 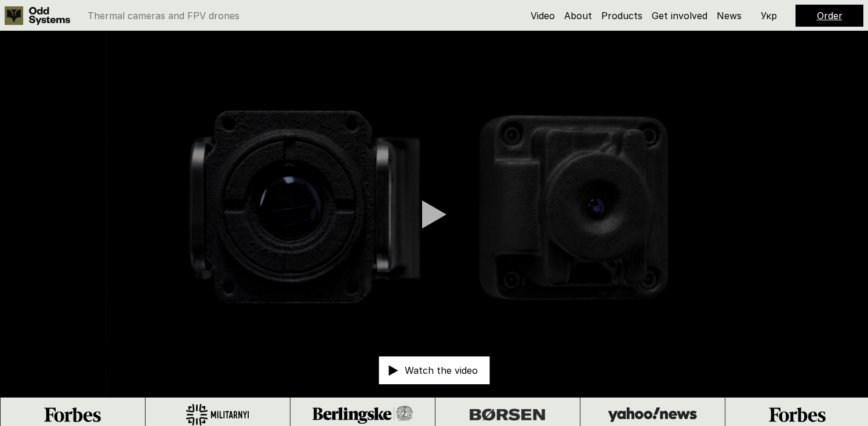 I want to click on a: News, so click(x=729, y=16).